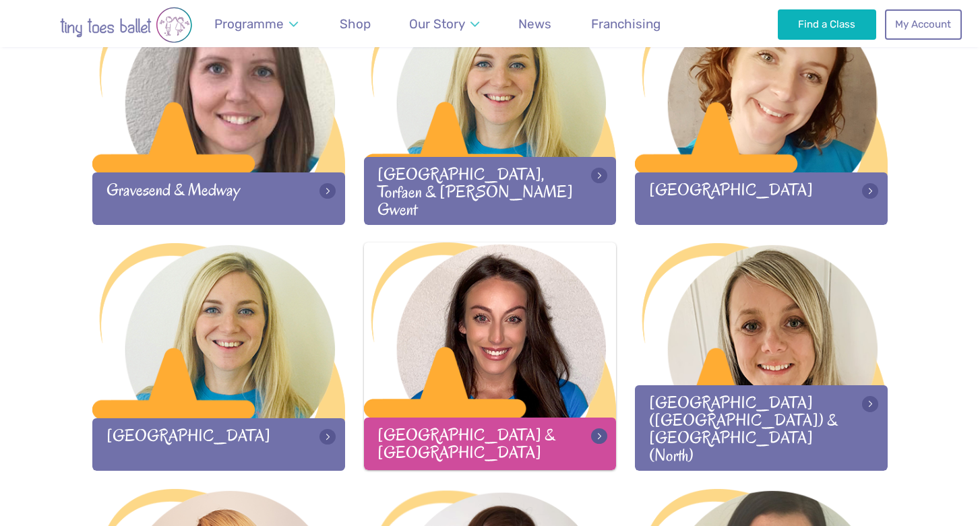 The width and height of the screenshot is (980, 526). What do you see at coordinates (626, 24) in the screenshot?
I see `span: Franchising` at bounding box center [626, 24].